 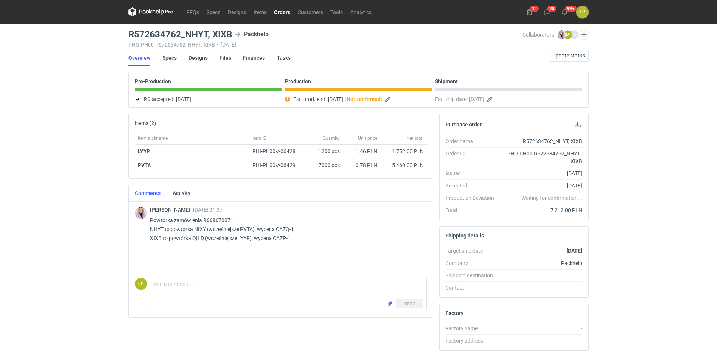 What do you see at coordinates (473, 186) in the screenshot?
I see `div: Accepted` at bounding box center [473, 186].